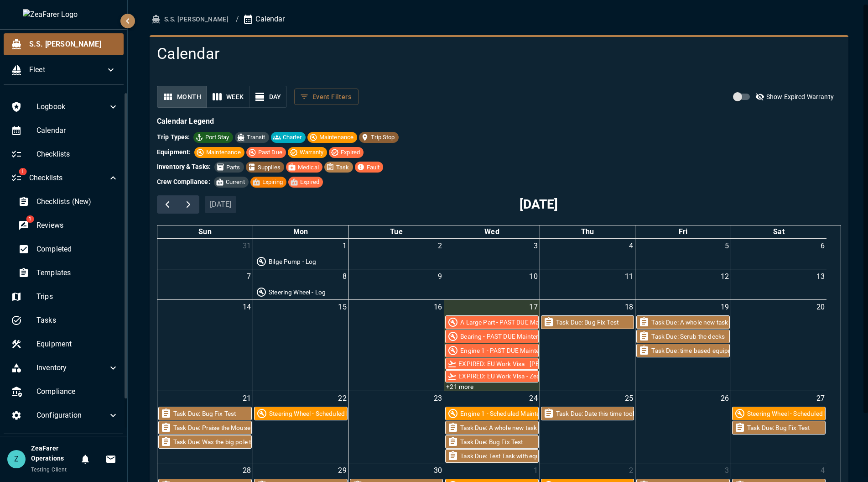 The image size is (868, 482). I want to click on a: September 22, 2025, so click(342, 398).